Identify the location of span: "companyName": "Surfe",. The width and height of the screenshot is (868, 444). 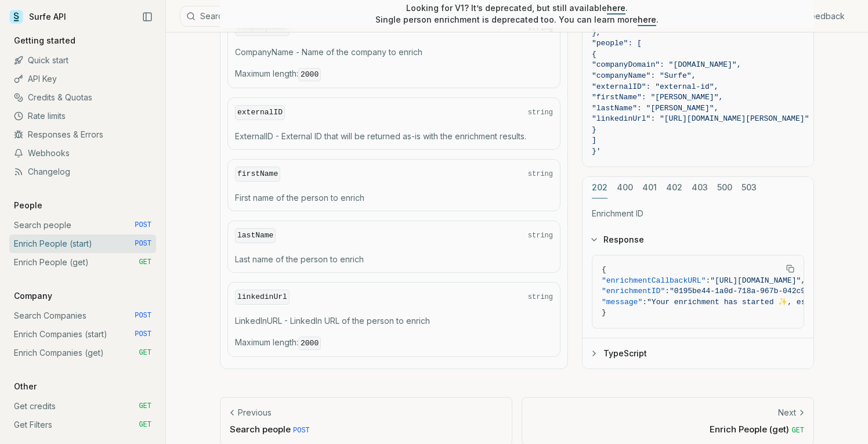
(644, 75).